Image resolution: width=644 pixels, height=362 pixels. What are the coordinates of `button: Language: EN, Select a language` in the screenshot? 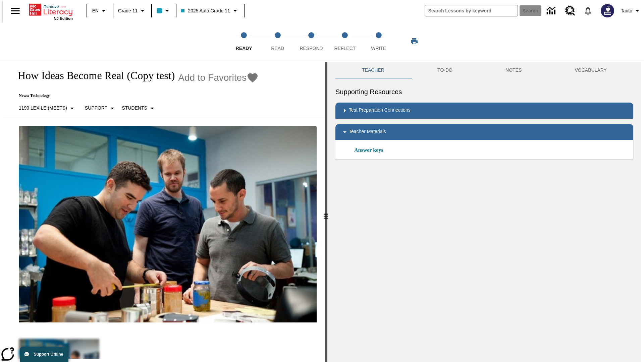 It's located at (100, 11).